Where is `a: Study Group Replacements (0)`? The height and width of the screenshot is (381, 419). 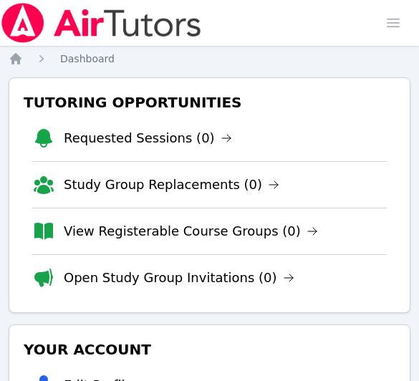
a: Study Group Replacements (0) is located at coordinates (171, 185).